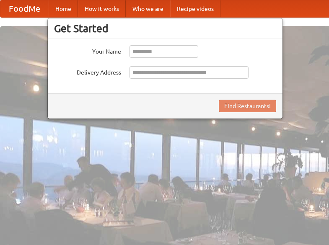 Image resolution: width=329 pixels, height=245 pixels. I want to click on h3: Get Started, so click(165, 28).